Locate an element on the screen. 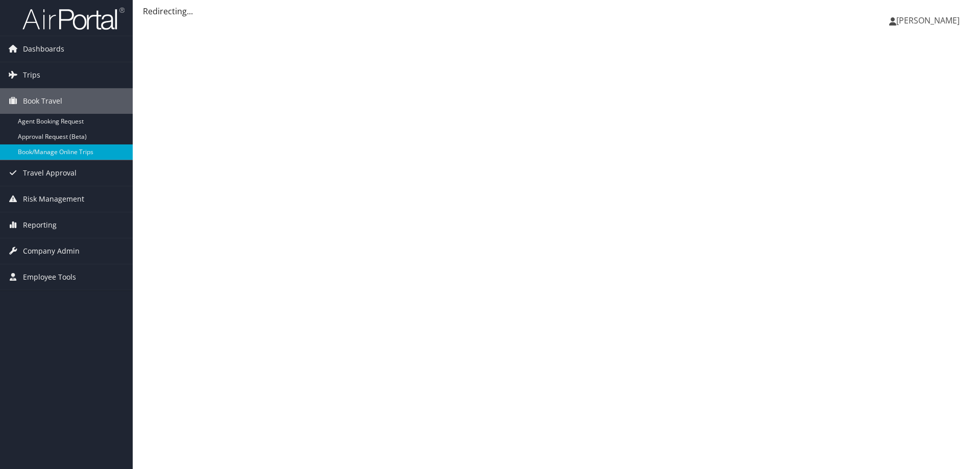 Image resolution: width=980 pixels, height=469 pixels. div: Redirecting... is located at coordinates (556, 11).